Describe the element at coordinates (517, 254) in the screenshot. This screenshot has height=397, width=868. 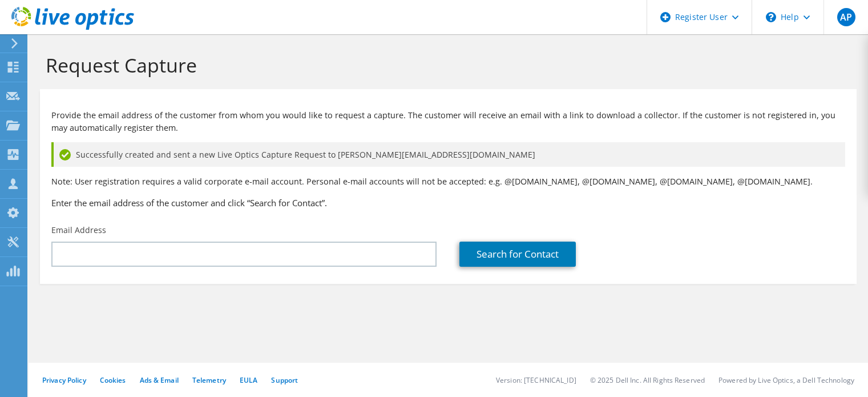
I see `a: Search for Contact` at that location.